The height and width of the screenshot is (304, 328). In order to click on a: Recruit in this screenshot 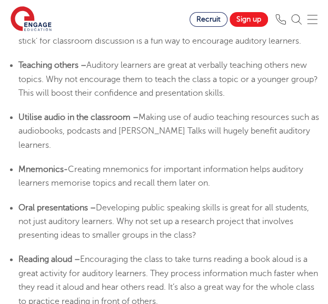, I will do `click(208, 19)`.